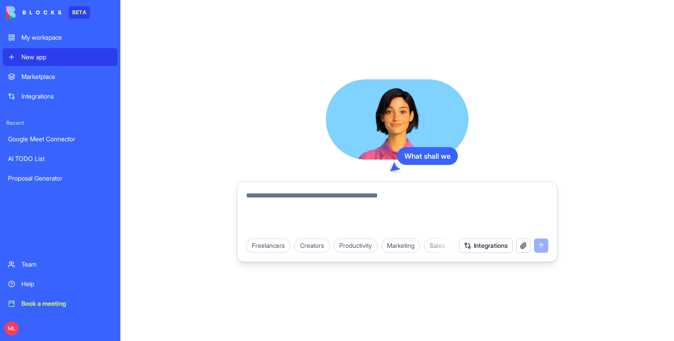 This screenshot has width=674, height=341. I want to click on div: Marketing, so click(401, 246).